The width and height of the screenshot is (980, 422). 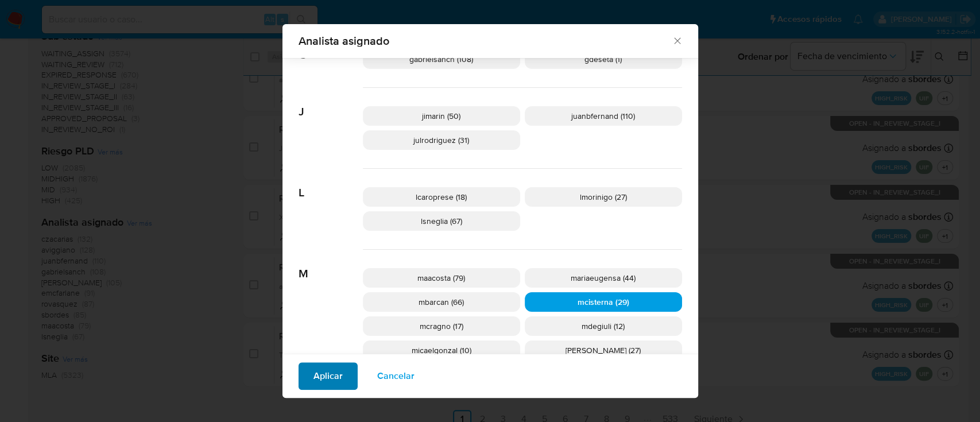 I want to click on span: lmorinigo (27), so click(x=603, y=196).